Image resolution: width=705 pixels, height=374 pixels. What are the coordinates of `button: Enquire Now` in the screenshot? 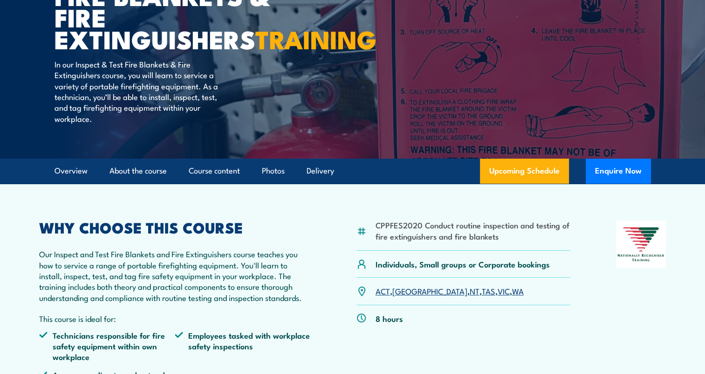 It's located at (618, 171).